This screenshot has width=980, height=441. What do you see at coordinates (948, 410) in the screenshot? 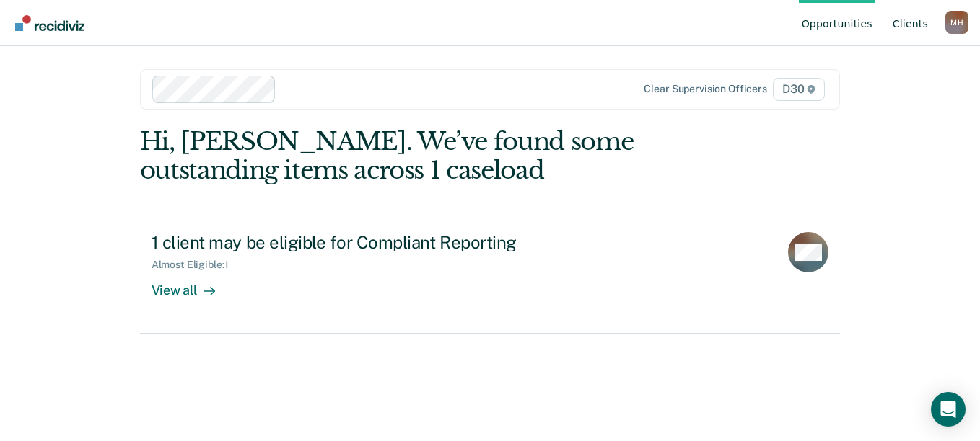
I see `div: Open Intercom Messenger` at bounding box center [948, 410].